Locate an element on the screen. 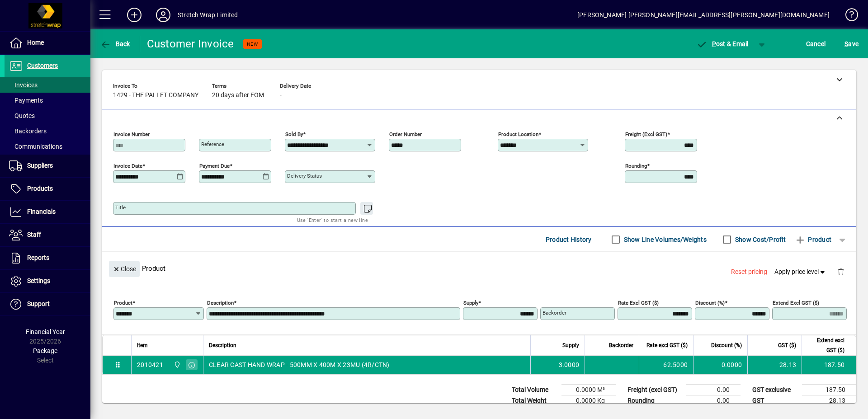 The image size is (868, 419). span: Cancel is located at coordinates (816, 44).